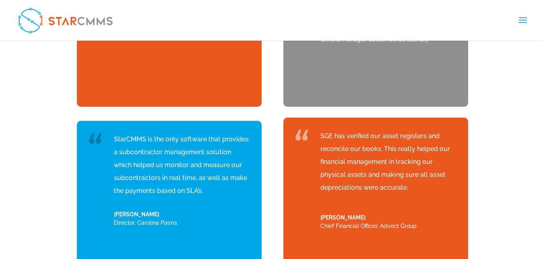 The width and height of the screenshot is (543, 259). I want to click on span: Carolina Palms, so click(157, 223).